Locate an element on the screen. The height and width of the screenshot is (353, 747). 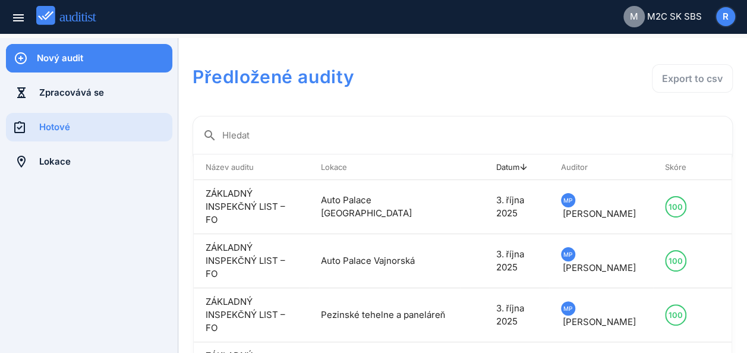
i: search is located at coordinates (210, 136).